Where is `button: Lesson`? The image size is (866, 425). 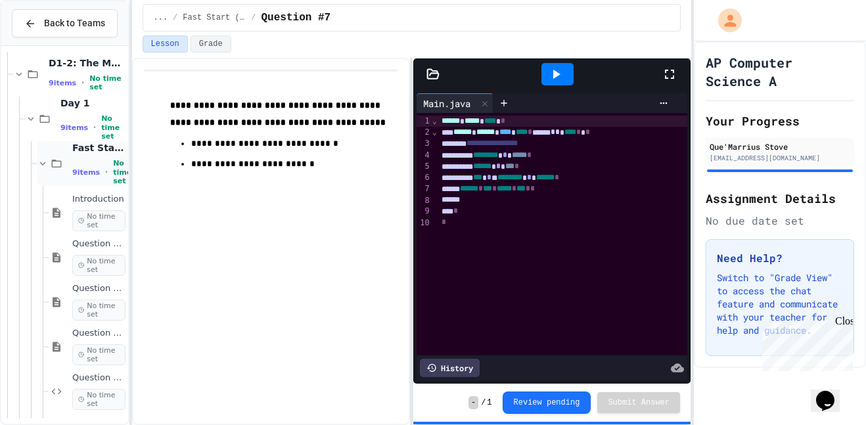
button: Lesson is located at coordinates (165, 44).